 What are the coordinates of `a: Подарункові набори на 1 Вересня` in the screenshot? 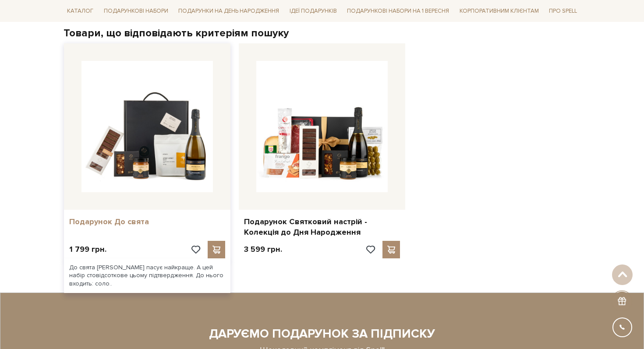 It's located at (398, 11).